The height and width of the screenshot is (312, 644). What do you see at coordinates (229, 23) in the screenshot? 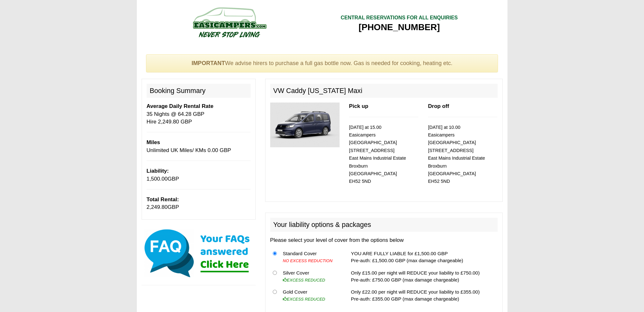
I see `img: campers-checkout-logo.png` at bounding box center [229, 23].